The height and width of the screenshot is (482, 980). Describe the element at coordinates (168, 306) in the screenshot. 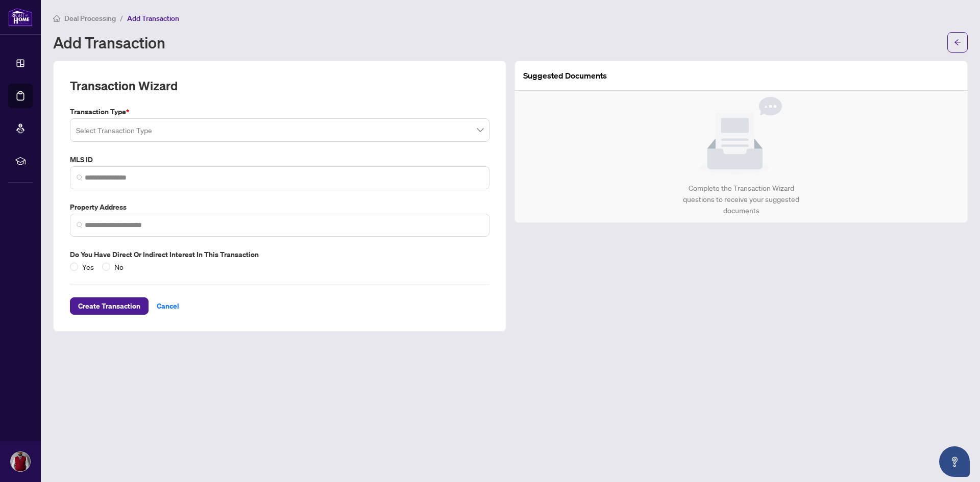

I see `span: Cancel` at that location.